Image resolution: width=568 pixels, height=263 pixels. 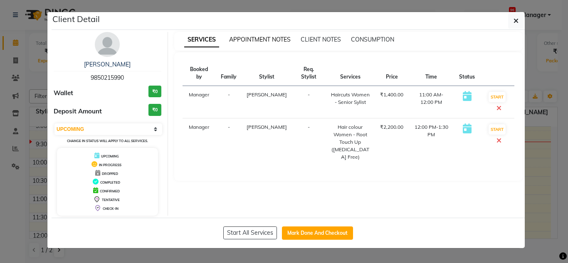 I want to click on span: CLIENT NOTES, so click(x=321, y=40).